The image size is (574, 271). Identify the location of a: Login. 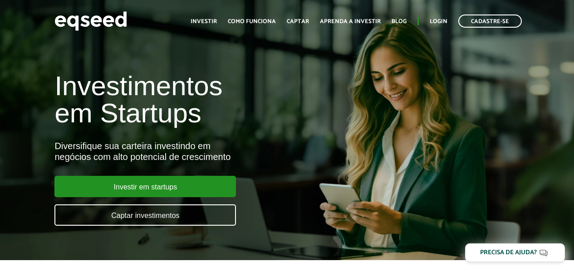
(438, 21).